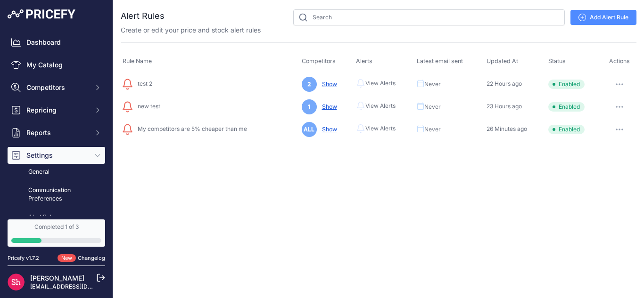  I want to click on a: My Catalog, so click(56, 65).